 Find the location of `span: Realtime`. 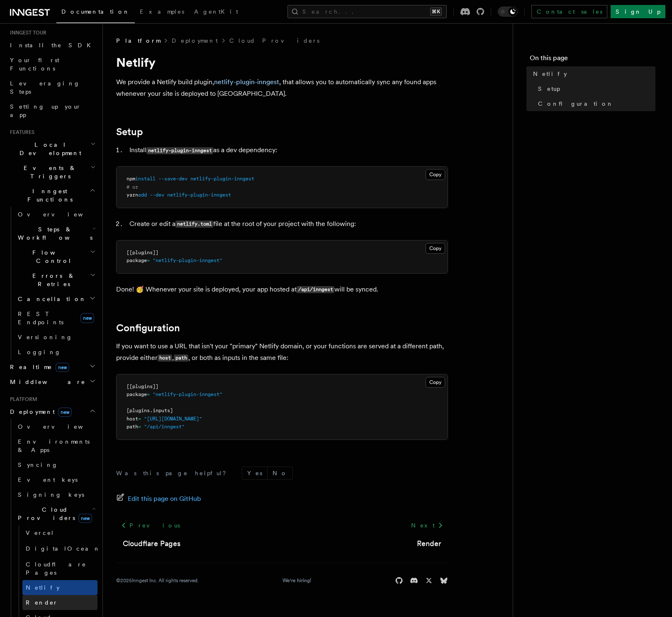

span: Realtime is located at coordinates (38, 367).